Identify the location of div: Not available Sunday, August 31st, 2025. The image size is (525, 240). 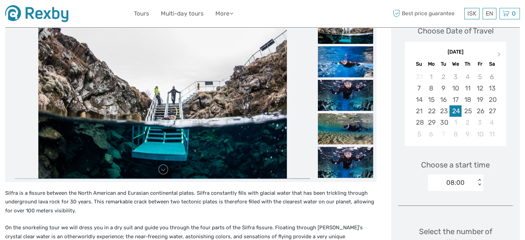
(419, 77).